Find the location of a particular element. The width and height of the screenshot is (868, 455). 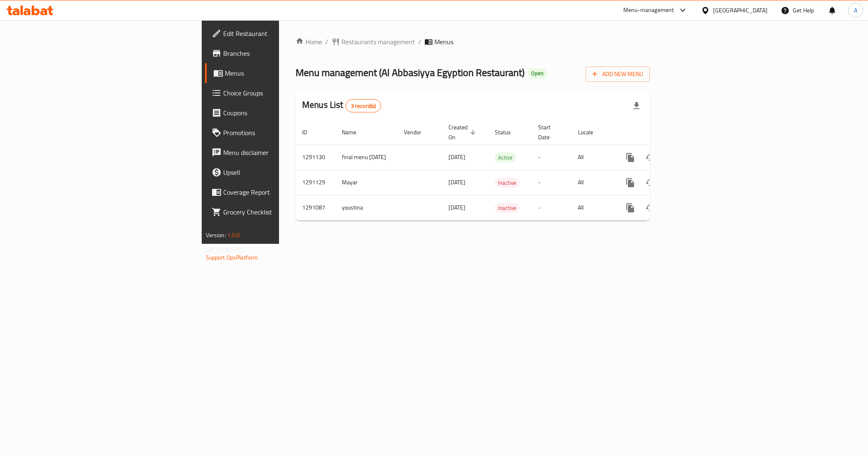

span: Active is located at coordinates (505, 158).